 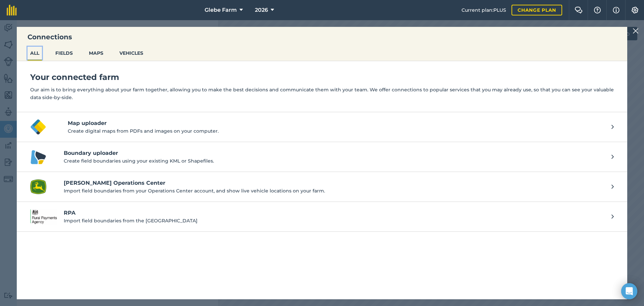 What do you see at coordinates (38, 127) in the screenshot?
I see `img: Map uploader logo` at bounding box center [38, 127].